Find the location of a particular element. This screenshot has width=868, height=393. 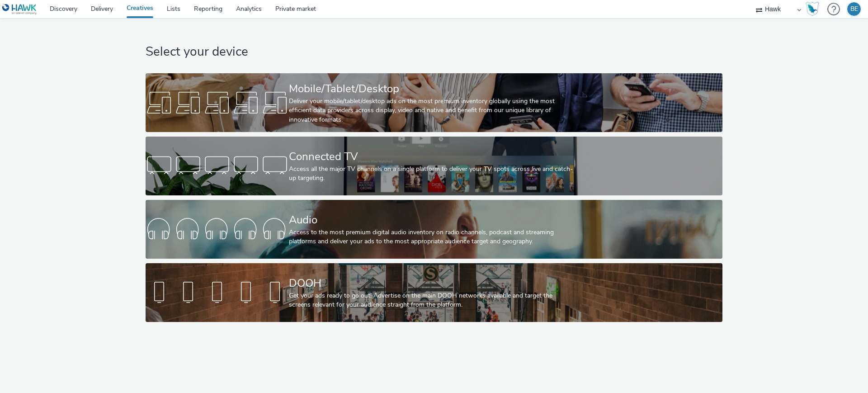

div: Deliver your mobile/tablet/desktop ads on the most premium inventory globally using the most effi... is located at coordinates (432, 110).